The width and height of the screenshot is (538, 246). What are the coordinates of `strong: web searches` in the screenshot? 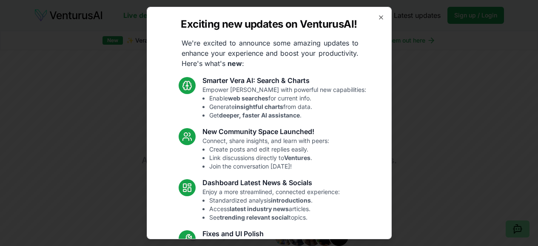 It's located at (248, 98).